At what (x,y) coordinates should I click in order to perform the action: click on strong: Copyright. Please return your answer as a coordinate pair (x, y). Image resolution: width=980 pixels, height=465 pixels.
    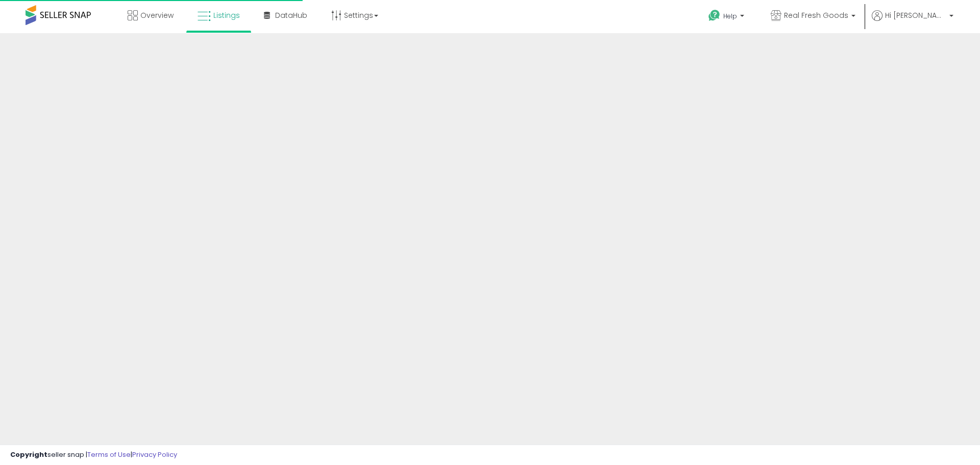
    Looking at the image, I should click on (29, 454).